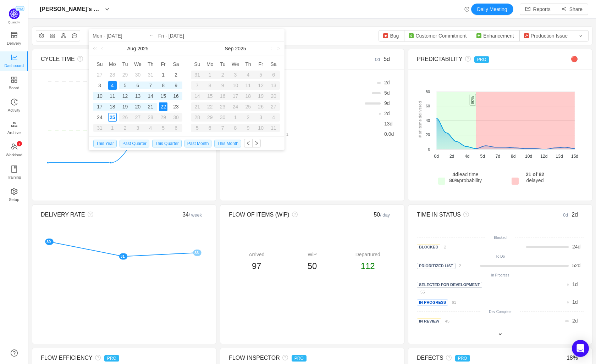 The width and height of the screenshot is (596, 364). I want to click on th: Mon, so click(112, 64).